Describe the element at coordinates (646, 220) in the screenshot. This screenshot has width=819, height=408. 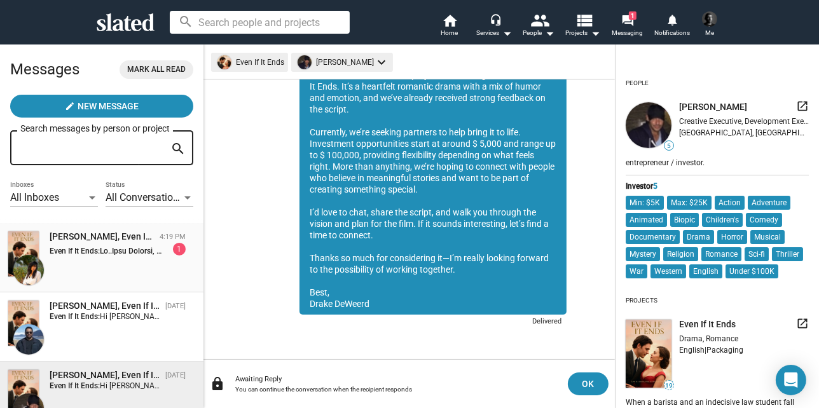
I see `mat-chip: Animated` at that location.